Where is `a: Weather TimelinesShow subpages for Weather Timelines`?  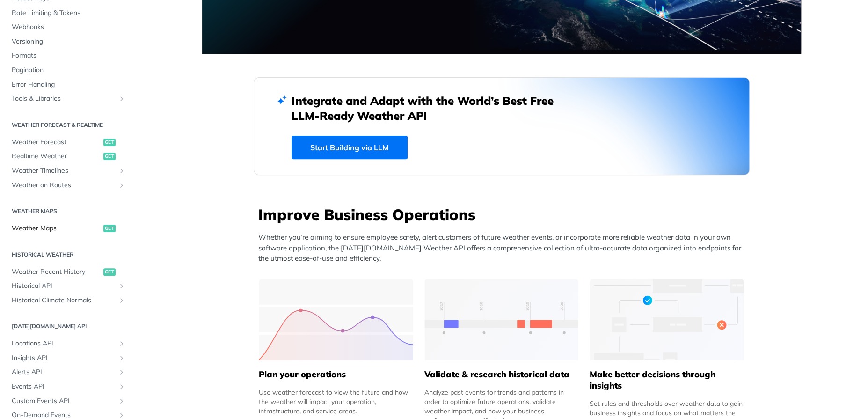
a: Weather TimelinesShow subpages for Weather Timelines is located at coordinates (67, 171).